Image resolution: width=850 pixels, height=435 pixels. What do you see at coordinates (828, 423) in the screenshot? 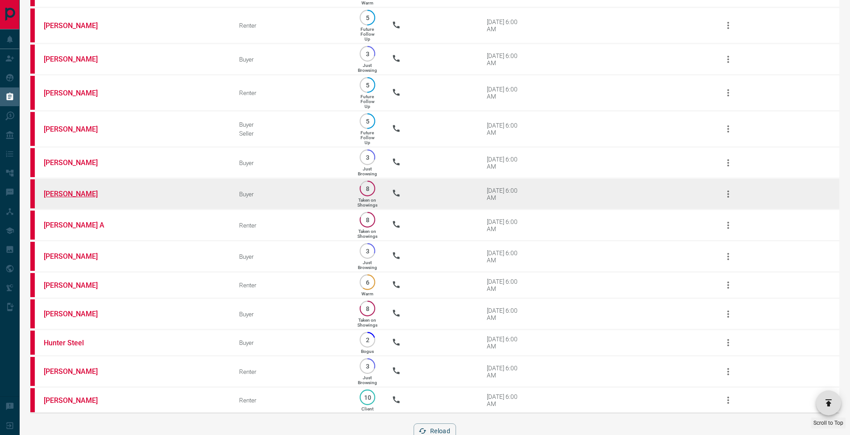
I see `span: Scroll to Top` at bounding box center [828, 423].